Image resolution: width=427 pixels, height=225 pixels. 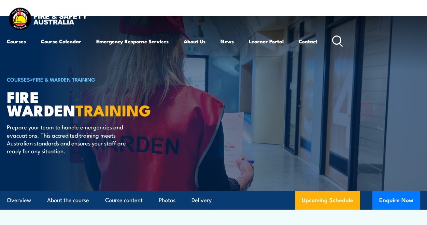 I want to click on a: Course content, so click(x=124, y=200).